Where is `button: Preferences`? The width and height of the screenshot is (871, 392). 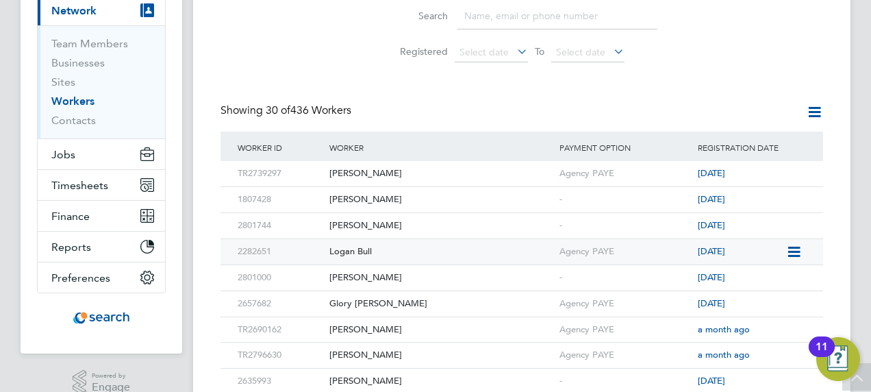 button: Preferences is located at coordinates (101, 277).